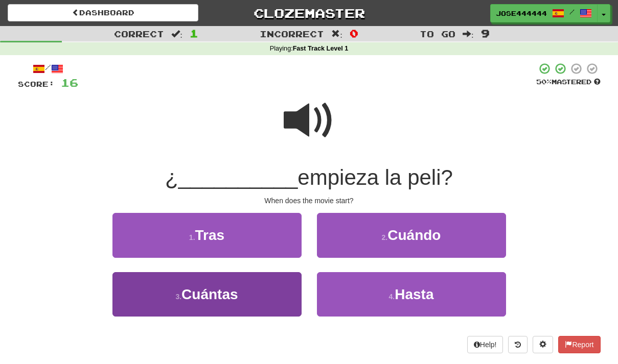 The image size is (618, 364). I want to click on strong: Fast Track Level 1, so click(321, 48).